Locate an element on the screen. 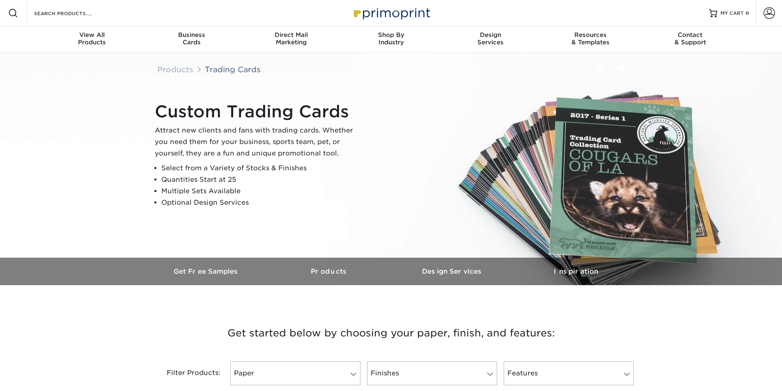  div: Cards is located at coordinates (191, 39).